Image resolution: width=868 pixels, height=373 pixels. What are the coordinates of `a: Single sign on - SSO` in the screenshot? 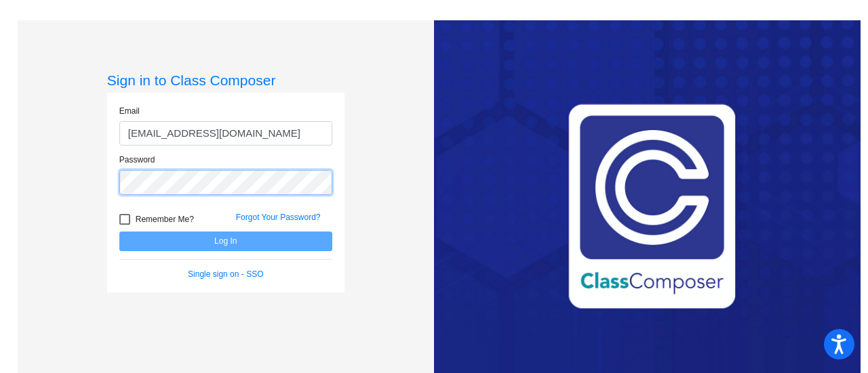 It's located at (225, 275).